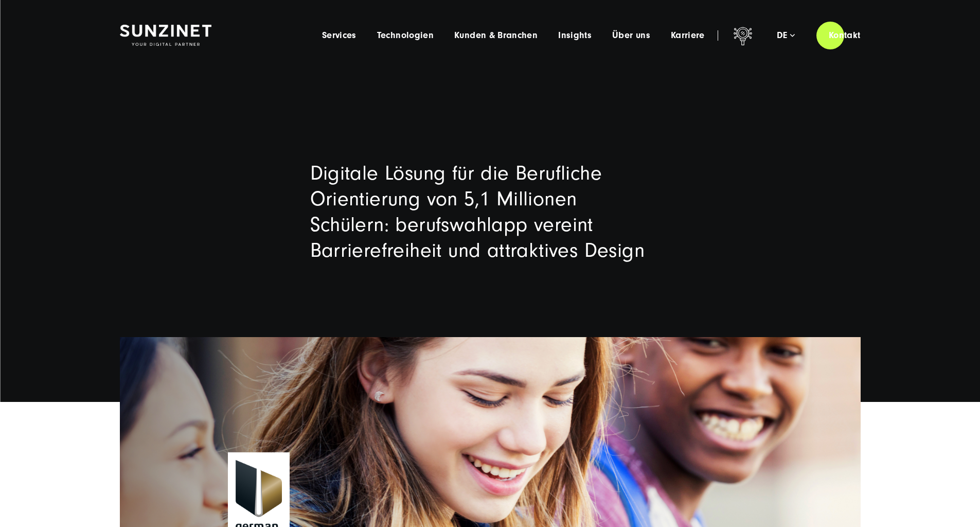  What do you see at coordinates (687, 36) in the screenshot?
I see `span: Karriere` at bounding box center [687, 36].